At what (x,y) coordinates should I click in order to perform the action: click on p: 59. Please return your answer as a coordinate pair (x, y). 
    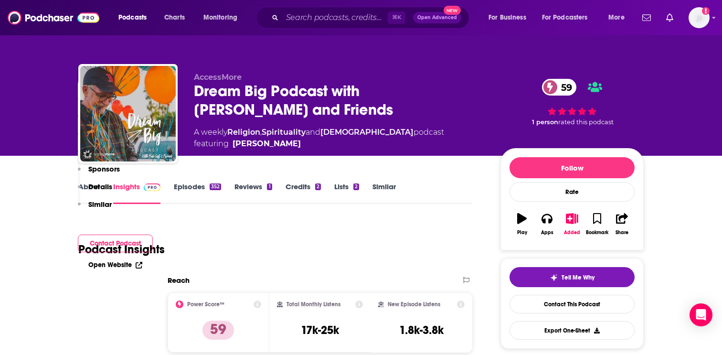
    Looking at the image, I should click on (218, 330).